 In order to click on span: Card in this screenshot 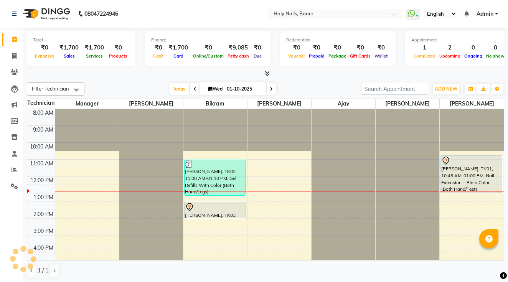, I will do `click(178, 56)`.